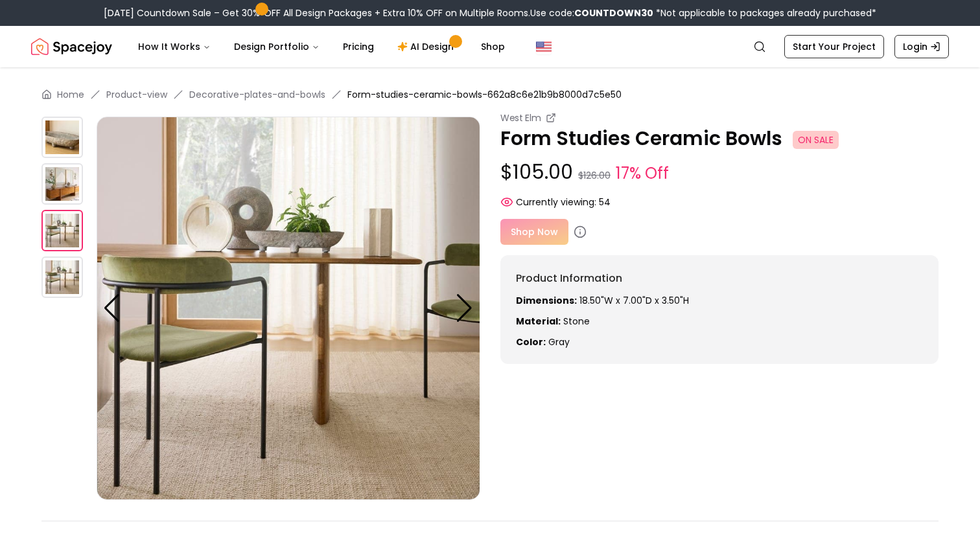 The height and width of the screenshot is (533, 980). What do you see at coordinates (546, 301) in the screenshot?
I see `strong: Dimensions:` at bounding box center [546, 301].